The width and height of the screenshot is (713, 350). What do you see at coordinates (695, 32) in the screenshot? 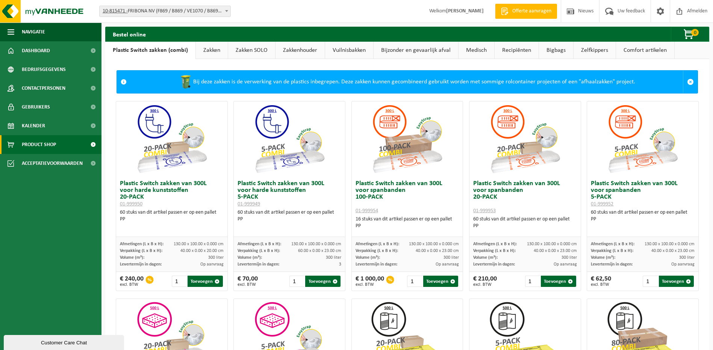
I see `span: 0` at bounding box center [695, 32].